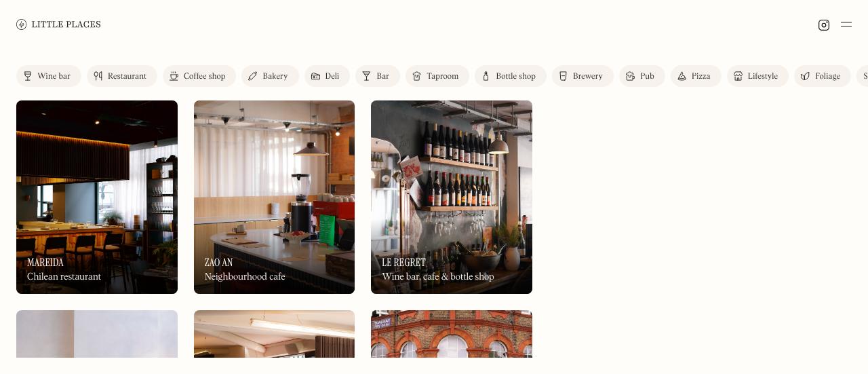 This screenshot has height=374, width=868. Describe the element at coordinates (378, 76) in the screenshot. I see `a: Bar` at that location.